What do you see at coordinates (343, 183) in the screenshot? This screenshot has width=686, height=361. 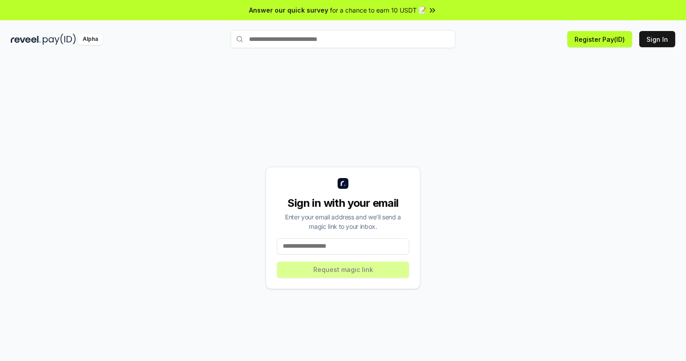 I see `img: logo_small` at bounding box center [343, 183].